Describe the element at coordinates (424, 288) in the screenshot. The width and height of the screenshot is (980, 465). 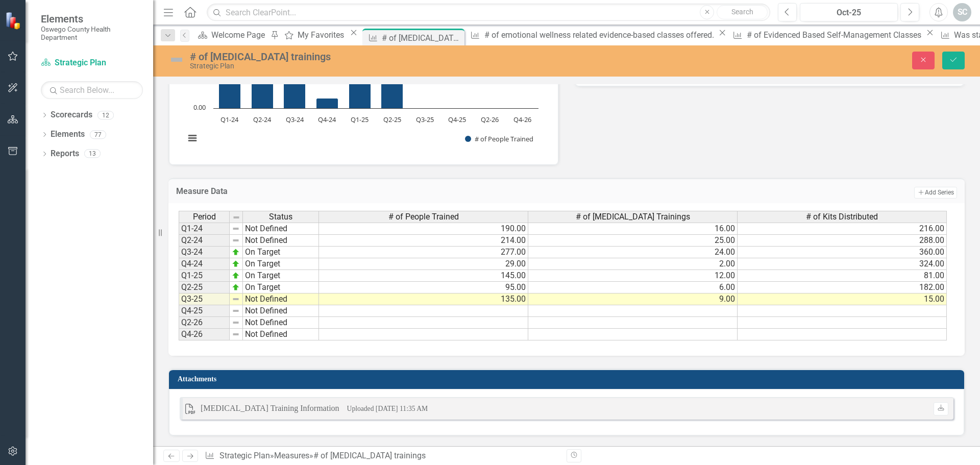
I see `td: 95.00` at that location.